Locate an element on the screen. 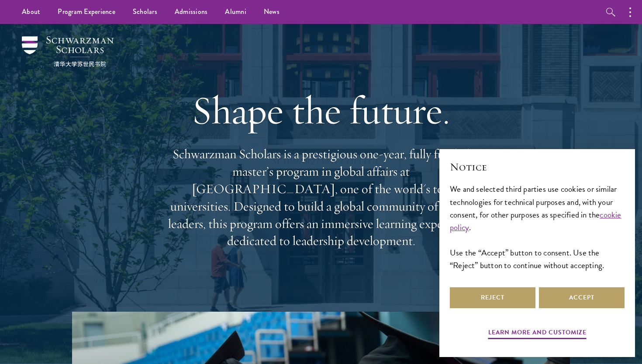 The width and height of the screenshot is (642, 364). button: Accept is located at coordinates (582, 298).